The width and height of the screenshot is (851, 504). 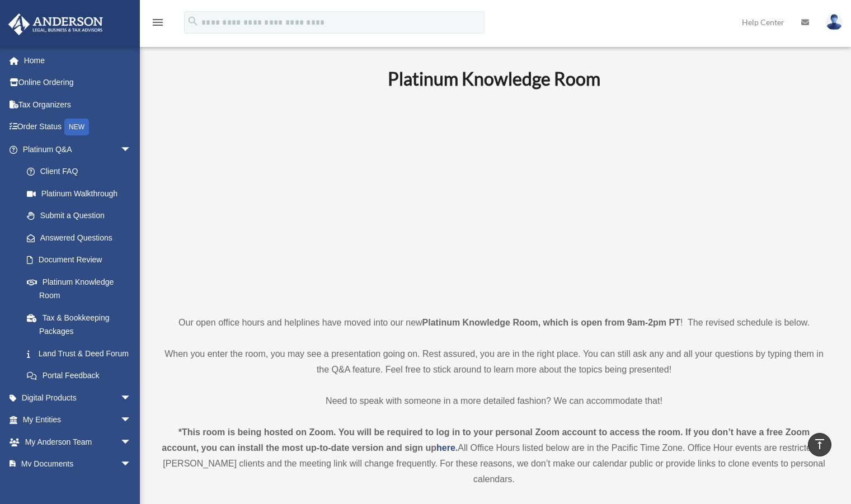 I want to click on p: When you enter the room, you may see a presentation going on. Rest assured, you are in the right ..., so click(x=494, y=362).